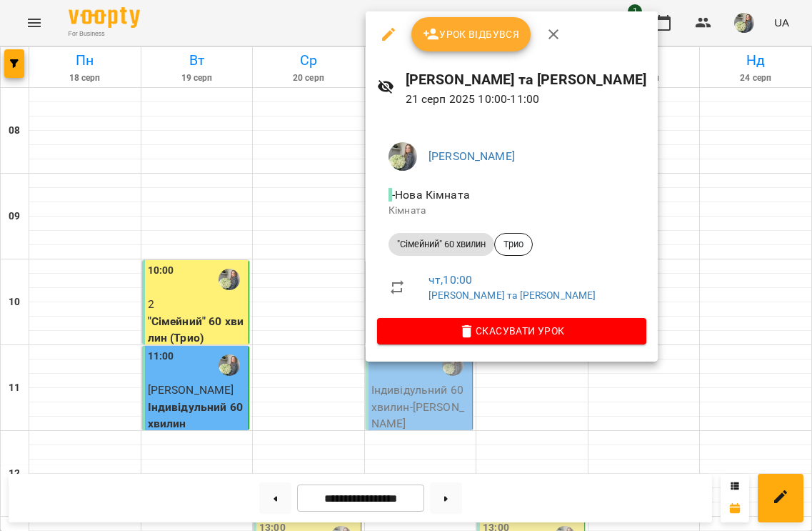  What do you see at coordinates (472, 34) in the screenshot?
I see `button: Урок відбувся` at bounding box center [472, 34].